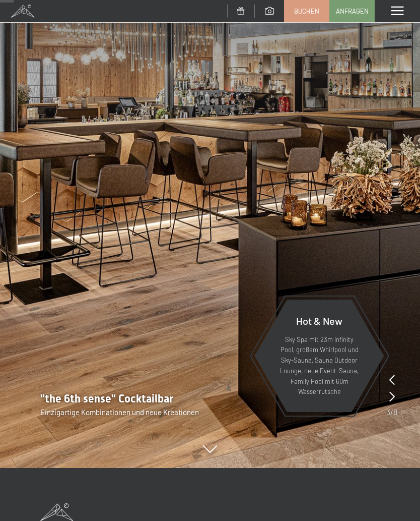  What do you see at coordinates (319, 356) in the screenshot?
I see `a: Hot & New Sky Spa mit 23m Infinity Pool, großem Whirlpool und Sky-Sauna, Sauna Outdoor Lounge, ne...` at bounding box center [319, 356].